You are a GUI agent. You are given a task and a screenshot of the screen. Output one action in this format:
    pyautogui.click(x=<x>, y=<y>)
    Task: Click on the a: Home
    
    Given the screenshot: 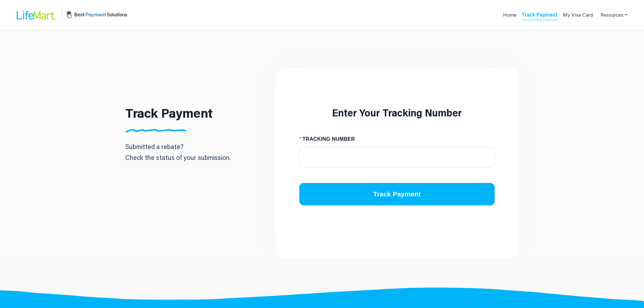 What is the action you would take?
    pyautogui.click(x=510, y=16)
    